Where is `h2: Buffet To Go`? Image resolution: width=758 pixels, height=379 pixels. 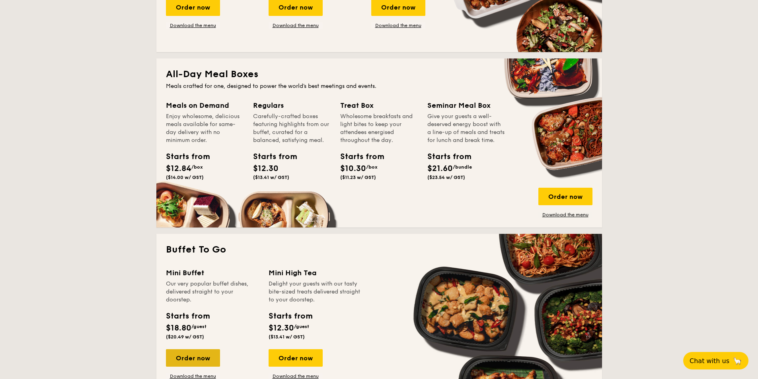
h2: Buffet To Go is located at coordinates (379, 250).